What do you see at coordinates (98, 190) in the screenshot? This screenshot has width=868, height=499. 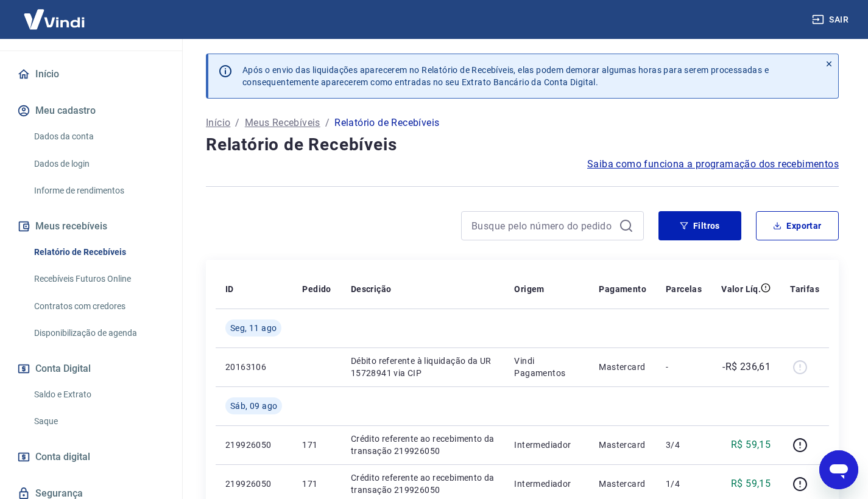 I see `a: Informe de rendimentos` at bounding box center [98, 190].